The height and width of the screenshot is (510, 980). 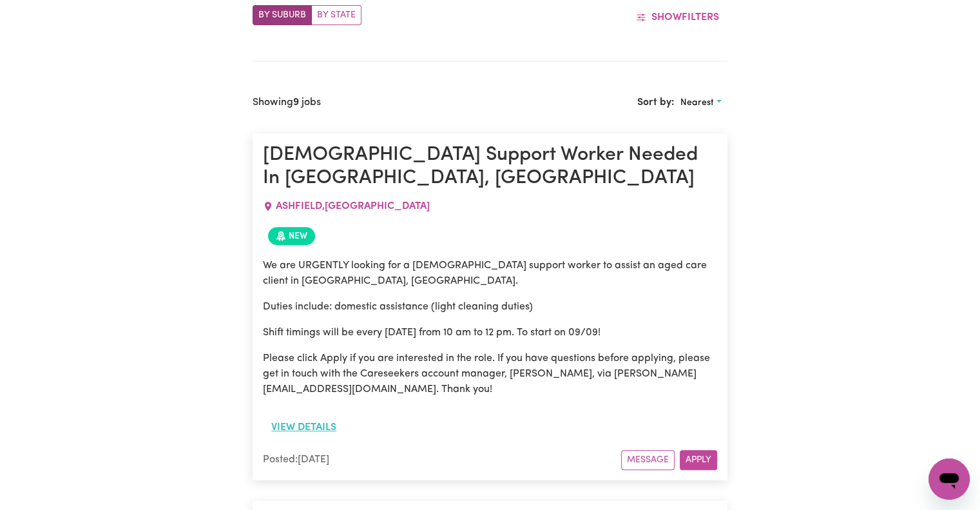 I want to click on label: Search by state, so click(x=336, y=15).